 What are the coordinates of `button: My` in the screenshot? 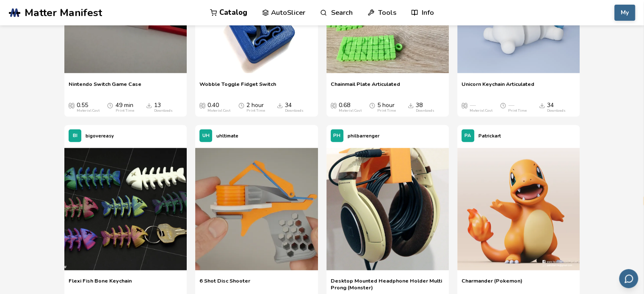 It's located at (624, 13).